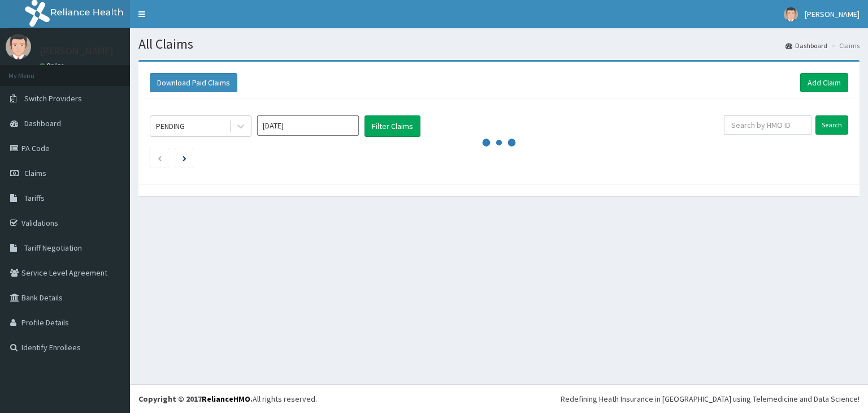  I want to click on div: PENDING, so click(170, 126).